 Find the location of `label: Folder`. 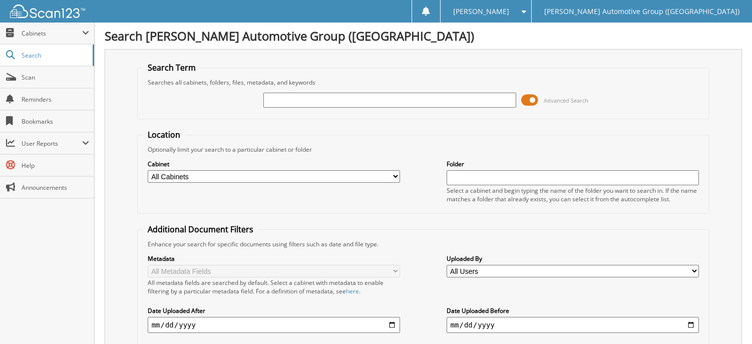

label: Folder is located at coordinates (573, 164).